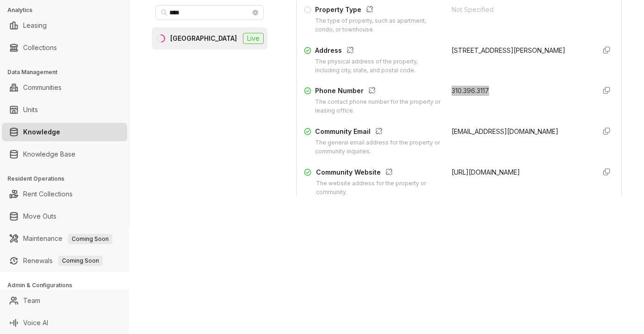 The image size is (644, 334). I want to click on li: Communities, so click(64, 87).